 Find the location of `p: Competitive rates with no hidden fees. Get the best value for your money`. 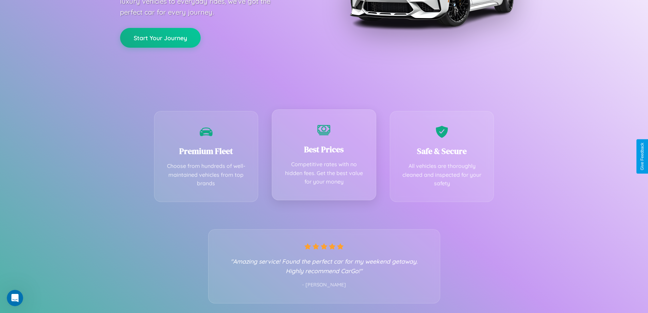

p: Competitive rates with no hidden fees. Get the best value for your money is located at coordinates (324, 173).